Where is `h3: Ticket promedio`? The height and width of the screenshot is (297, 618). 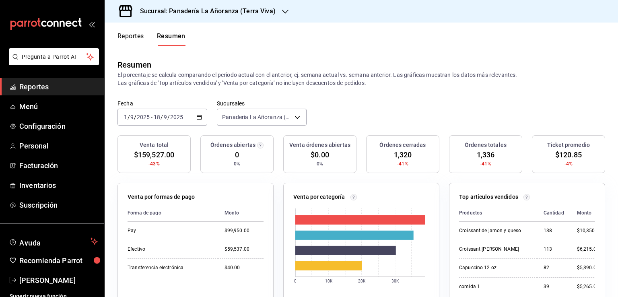 h3: Ticket promedio is located at coordinates (569, 145).